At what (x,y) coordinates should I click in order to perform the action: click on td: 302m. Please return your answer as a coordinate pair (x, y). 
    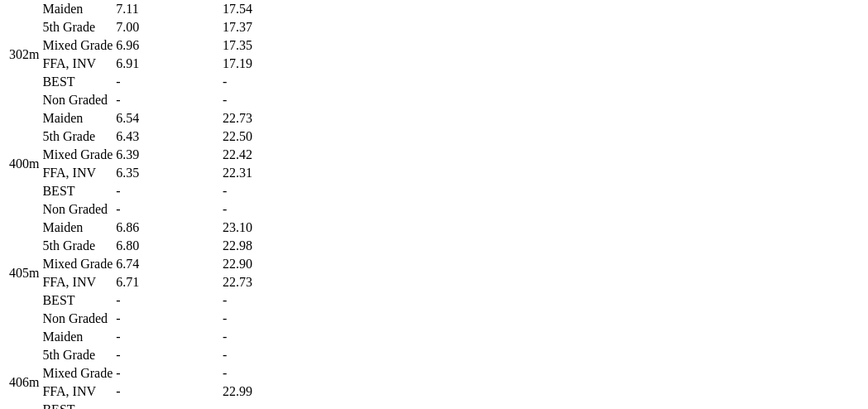
    Looking at the image, I should click on (24, 55).